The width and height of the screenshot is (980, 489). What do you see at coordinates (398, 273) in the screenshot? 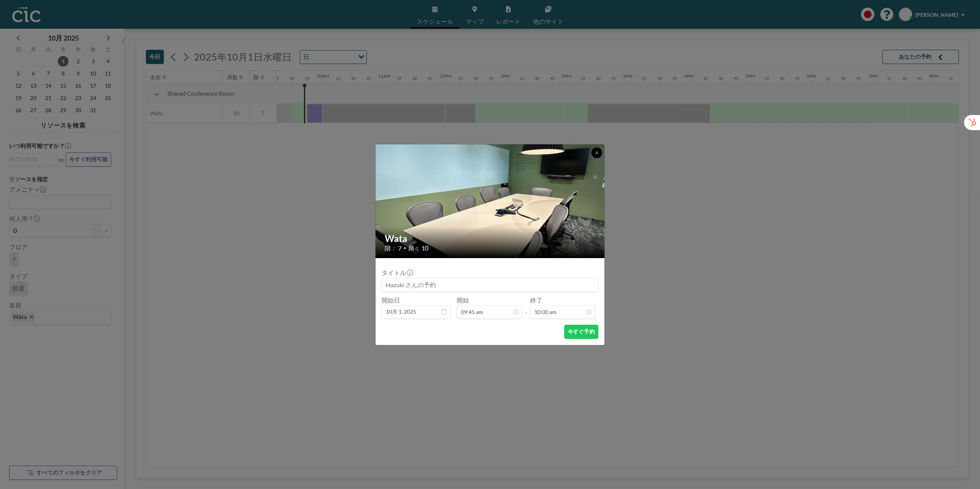
I see `label: タイトル` at bounding box center [398, 273].